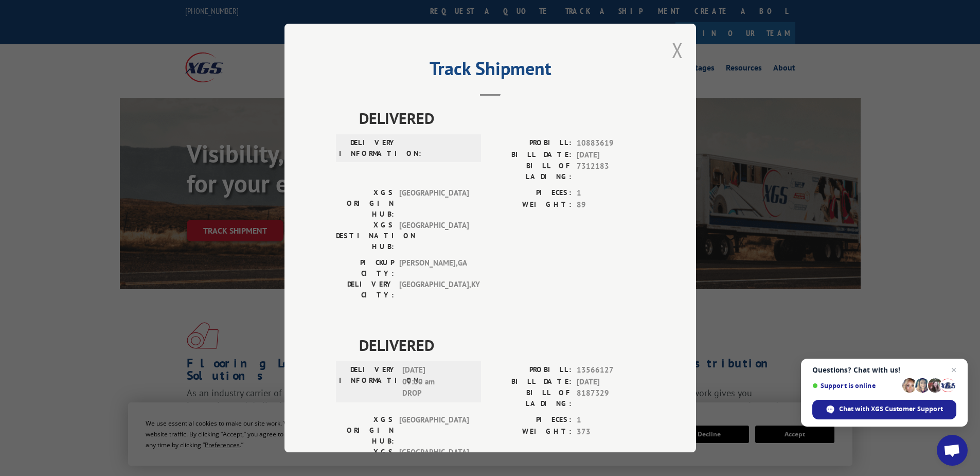 The height and width of the screenshot is (476, 980). What do you see at coordinates (885, 410) in the screenshot?
I see `div: Chat with XGS Customer Support` at bounding box center [885, 410].